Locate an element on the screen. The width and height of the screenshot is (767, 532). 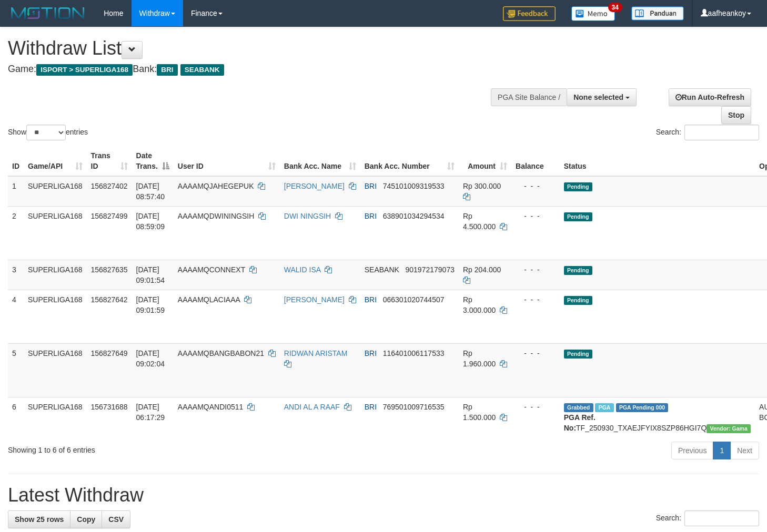
a: Copy is located at coordinates (86, 519).